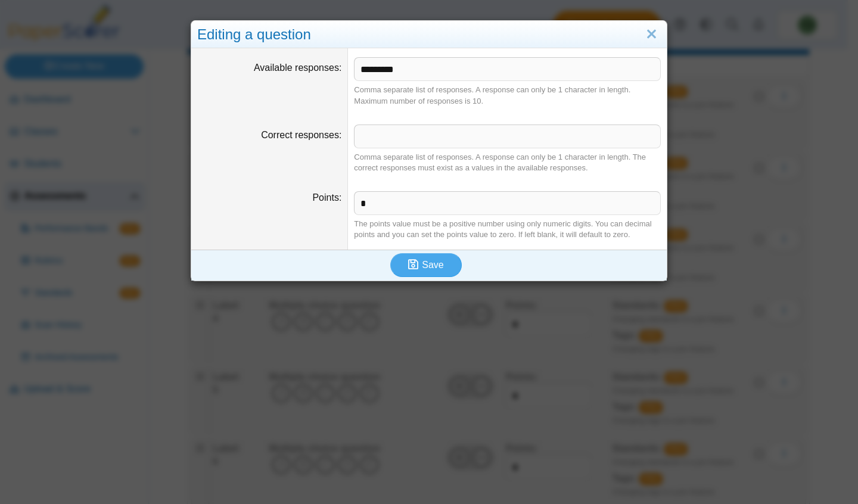 The height and width of the screenshot is (504, 858). What do you see at coordinates (507, 163) in the screenshot?
I see `div: Comma separate list of responses. A response can only be 1 character in length. The correct respo...` at bounding box center [507, 163].